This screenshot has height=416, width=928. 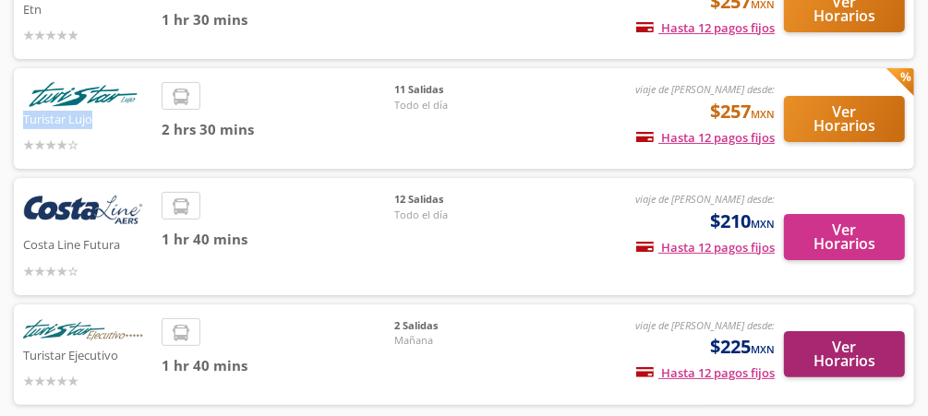 I want to click on span: $225, so click(x=742, y=347).